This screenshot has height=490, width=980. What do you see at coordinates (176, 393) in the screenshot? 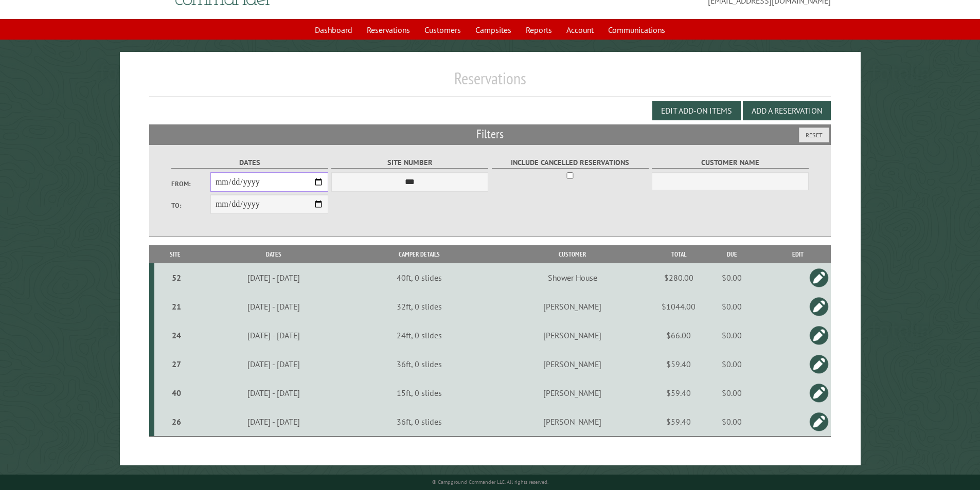
I see `div: 40` at bounding box center [176, 393].